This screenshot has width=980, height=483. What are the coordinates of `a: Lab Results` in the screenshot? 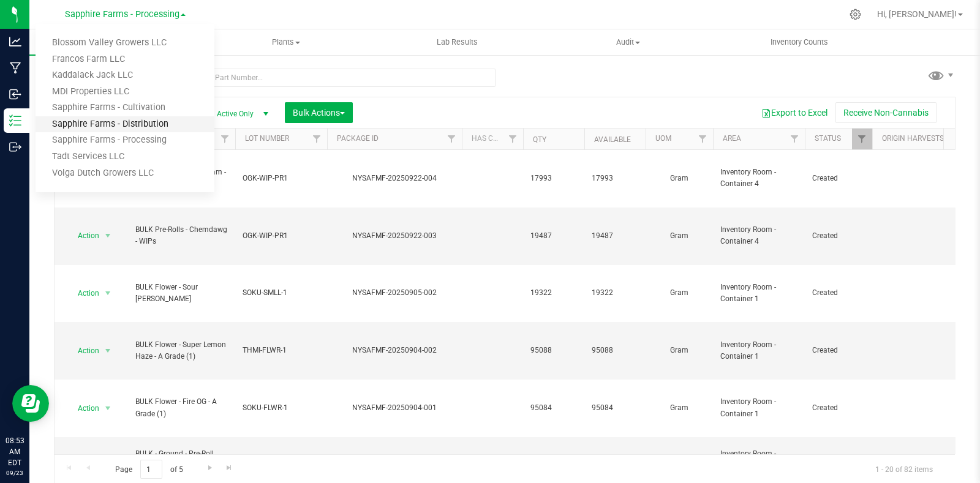 It's located at (457, 42).